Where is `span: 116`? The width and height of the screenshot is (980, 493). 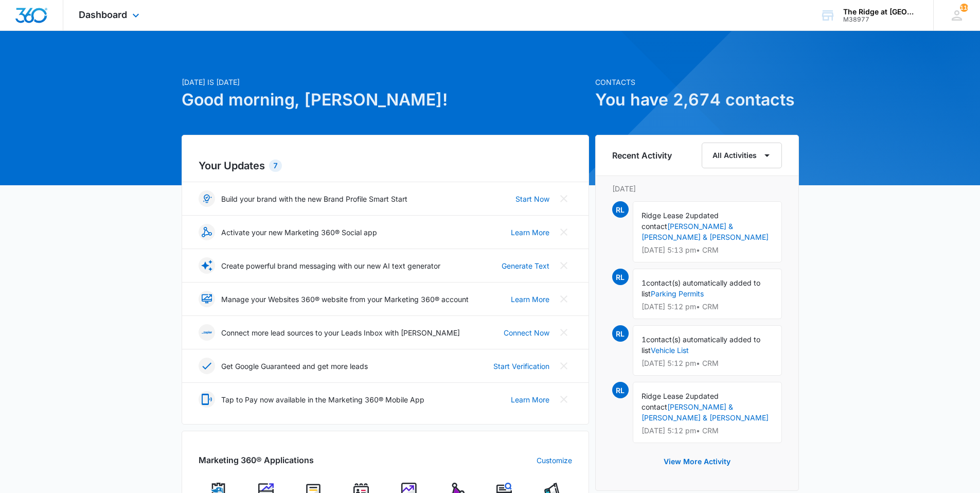
span: 116 is located at coordinates (964, 8).